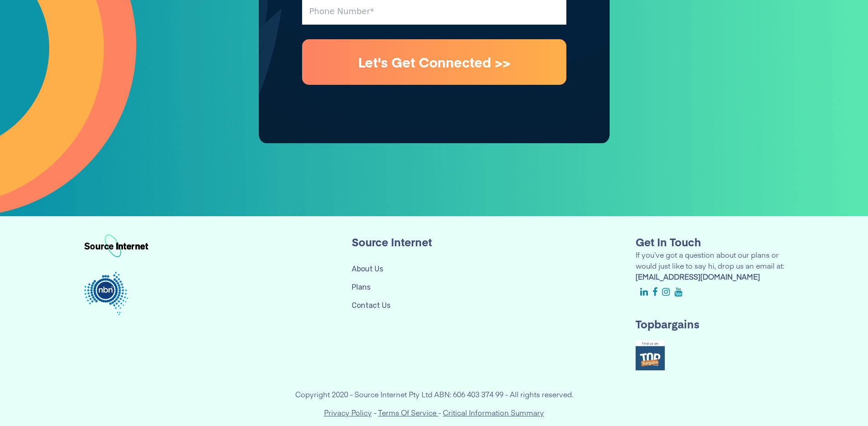 The image size is (868, 426). I want to click on h1: Topbargains, so click(710, 324).